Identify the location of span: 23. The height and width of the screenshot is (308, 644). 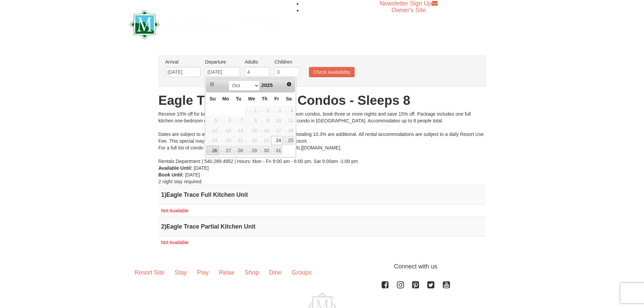
(264, 141).